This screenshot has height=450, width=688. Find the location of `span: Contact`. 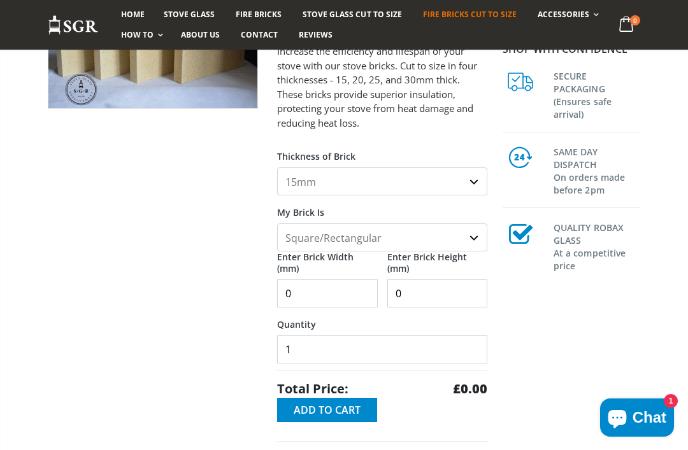

span: Contact is located at coordinates (259, 34).